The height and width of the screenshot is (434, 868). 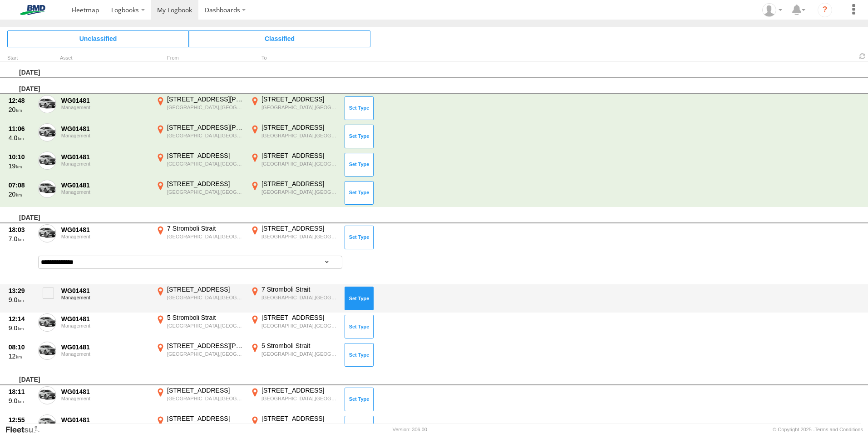 What do you see at coordinates (26, 429) in the screenshot?
I see `a: Visit our Website` at bounding box center [26, 429].